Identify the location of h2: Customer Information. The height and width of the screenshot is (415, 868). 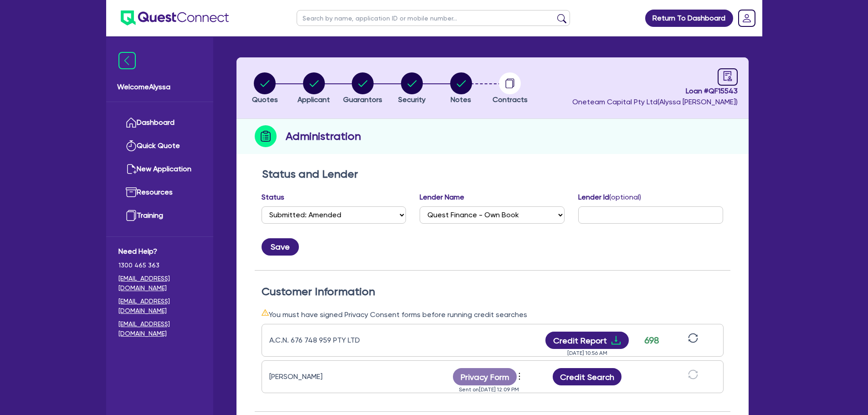
(493, 291).